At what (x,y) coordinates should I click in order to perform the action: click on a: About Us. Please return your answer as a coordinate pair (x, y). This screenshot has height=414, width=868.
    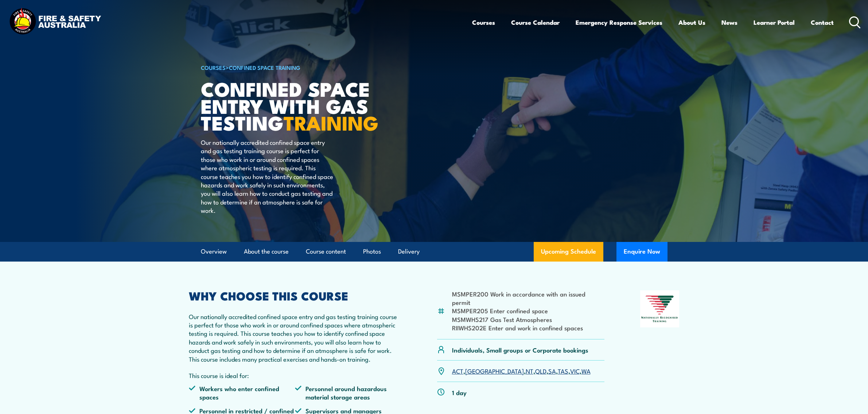
    Looking at the image, I should click on (692, 22).